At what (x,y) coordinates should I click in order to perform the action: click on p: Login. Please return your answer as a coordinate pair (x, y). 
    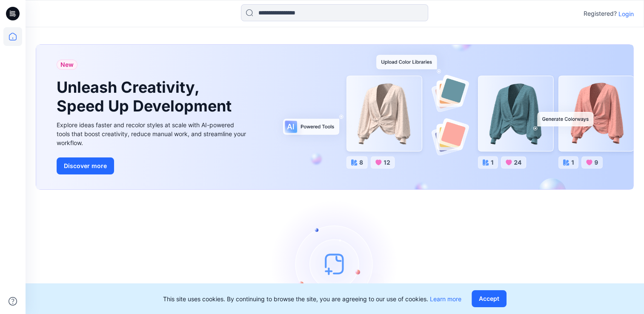
    Looking at the image, I should click on (626, 14).